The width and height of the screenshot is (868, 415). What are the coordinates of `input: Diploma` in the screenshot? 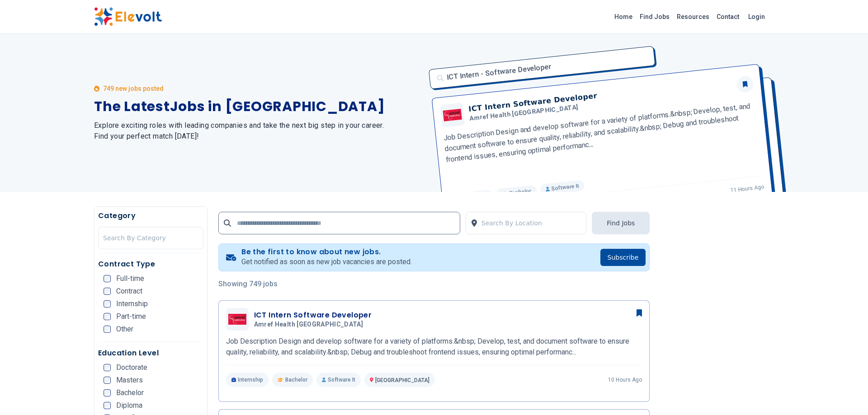 It's located at (107, 406).